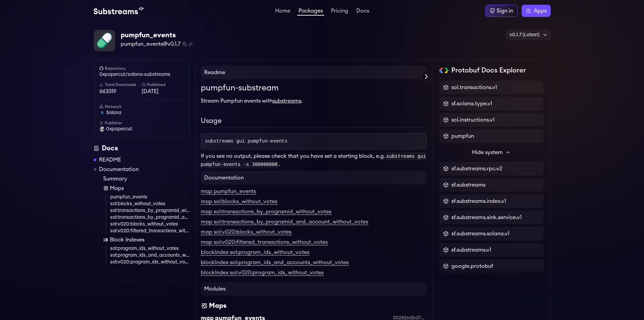 The height and width of the screenshot is (320, 644). What do you see at coordinates (102, 129) in the screenshot?
I see `img: User Avatar` at bounding box center [102, 129].